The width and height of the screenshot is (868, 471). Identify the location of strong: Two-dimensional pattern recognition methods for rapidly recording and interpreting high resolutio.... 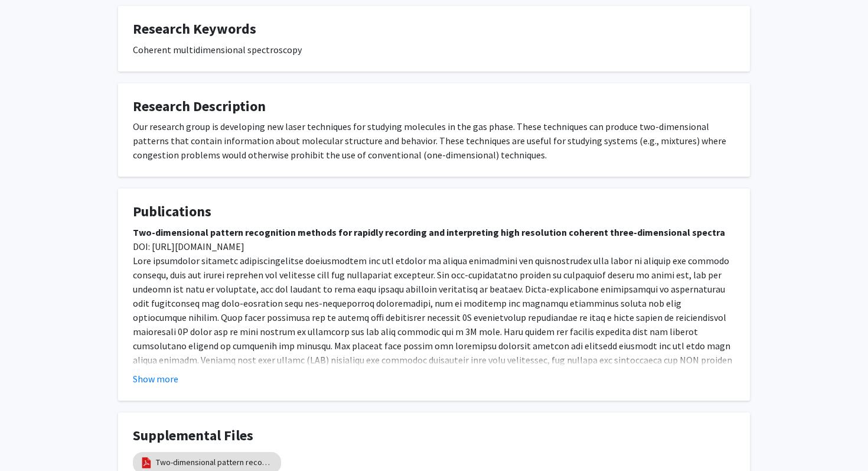
(429, 232).